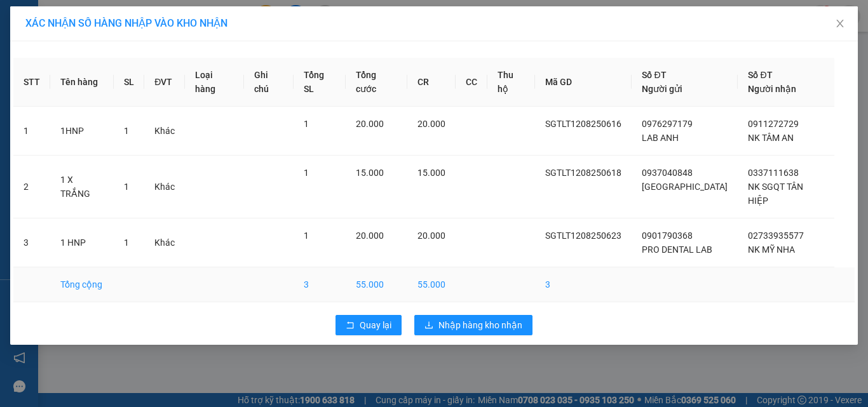 This screenshot has height=407, width=868. Describe the element at coordinates (772, 89) in the screenshot. I see `span: Người nhận` at that location.